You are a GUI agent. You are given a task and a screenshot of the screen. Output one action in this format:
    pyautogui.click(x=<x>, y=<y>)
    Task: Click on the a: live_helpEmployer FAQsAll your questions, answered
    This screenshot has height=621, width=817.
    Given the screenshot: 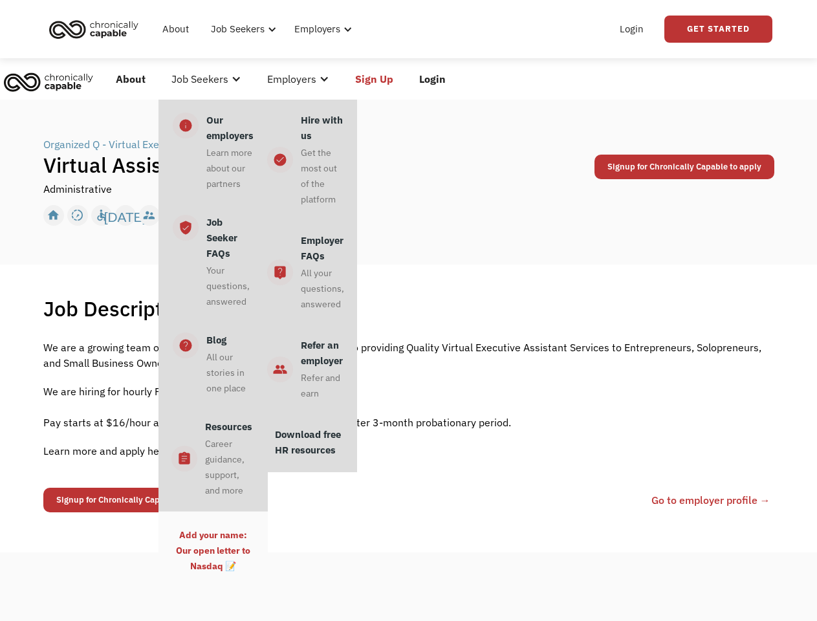 What is the action you would take?
    pyautogui.click(x=305, y=272)
    